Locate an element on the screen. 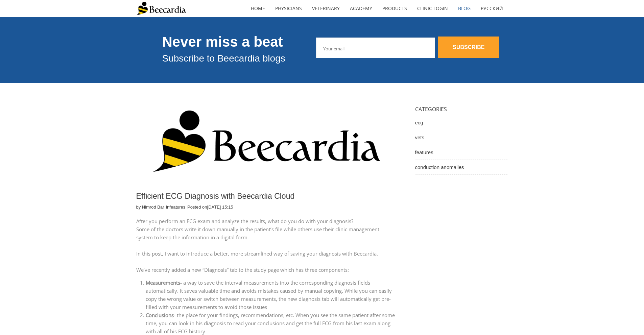  a: Veterinary is located at coordinates (326, 8).